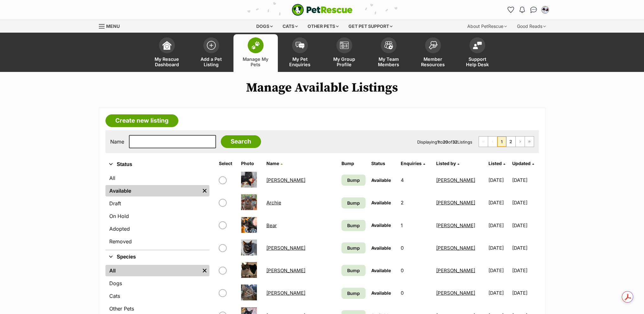 The height and width of the screenshot is (314, 644). Describe the element at coordinates (477, 53) in the screenshot. I see `a: Support Help Desk` at that location.